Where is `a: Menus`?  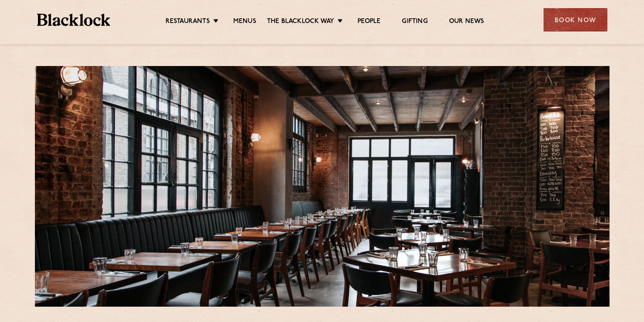
a: Menus is located at coordinates (245, 22).